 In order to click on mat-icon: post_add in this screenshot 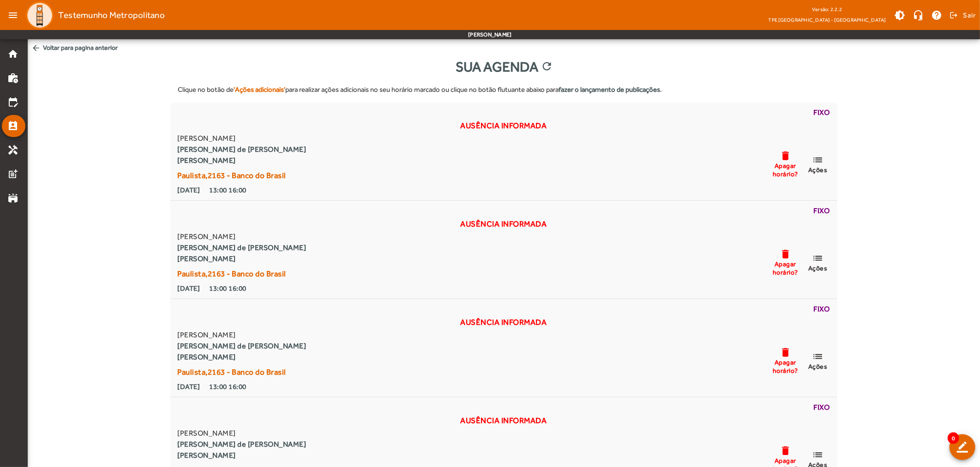, I will do `click(13, 174)`.